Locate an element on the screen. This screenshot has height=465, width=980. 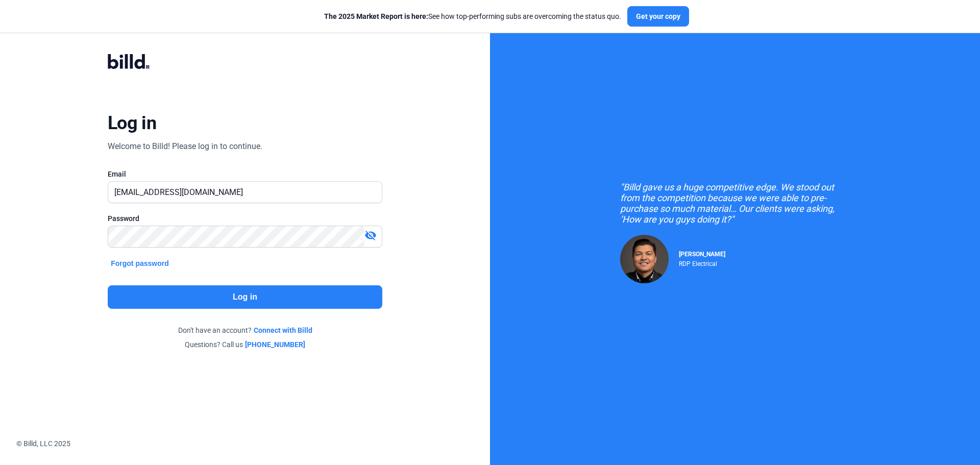
mat-icon: visibility_off is located at coordinates (371, 235).